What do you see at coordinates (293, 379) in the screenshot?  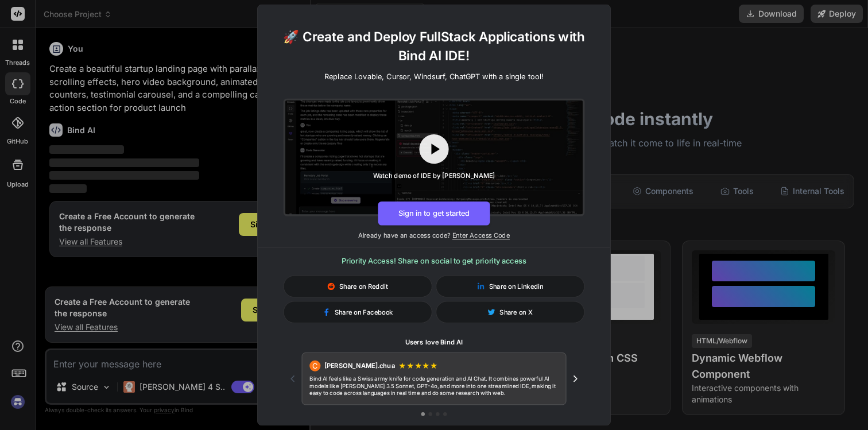 I see `button: Previous testimonial` at bounding box center [293, 379].